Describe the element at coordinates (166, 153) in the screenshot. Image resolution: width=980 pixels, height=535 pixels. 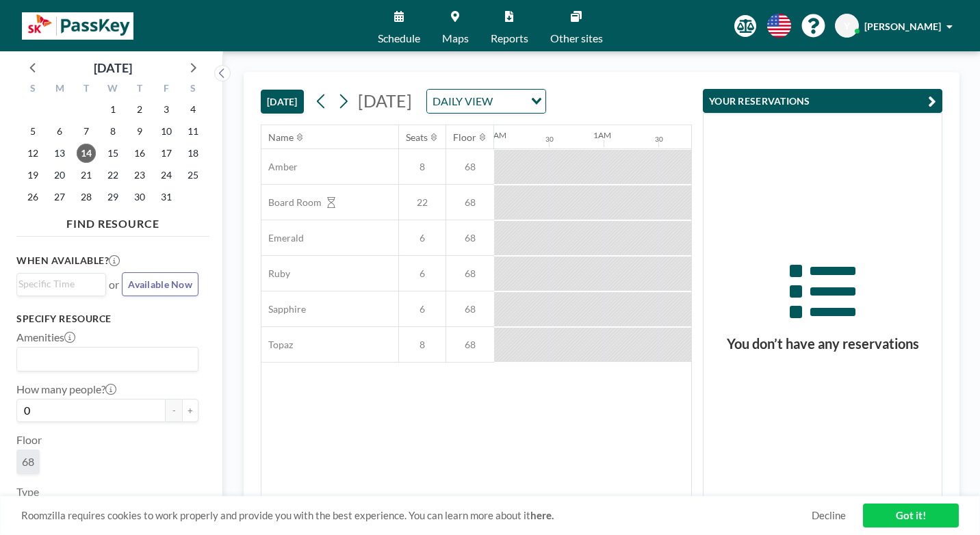
I see `span: Friday, October 17, 2025` at that location.